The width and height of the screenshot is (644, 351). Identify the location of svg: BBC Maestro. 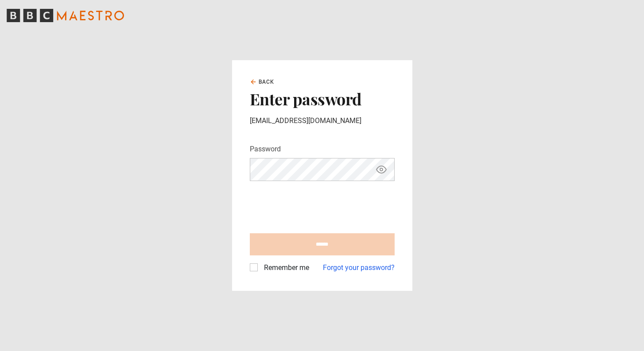
(65, 16).